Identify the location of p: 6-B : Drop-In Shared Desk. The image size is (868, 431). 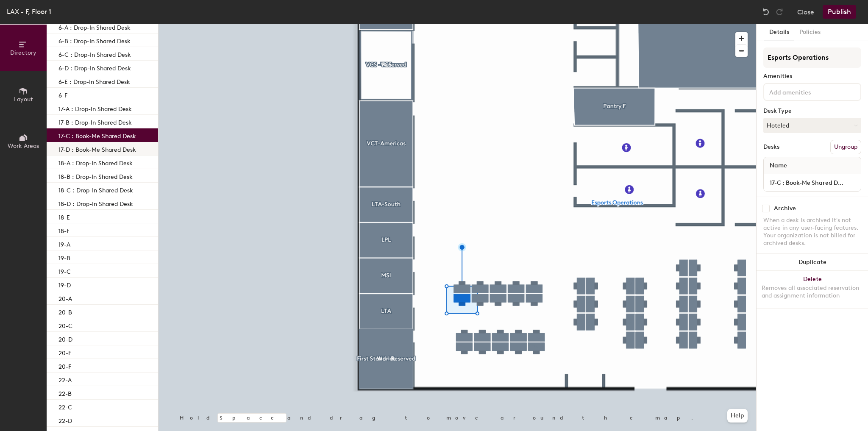
(94, 40).